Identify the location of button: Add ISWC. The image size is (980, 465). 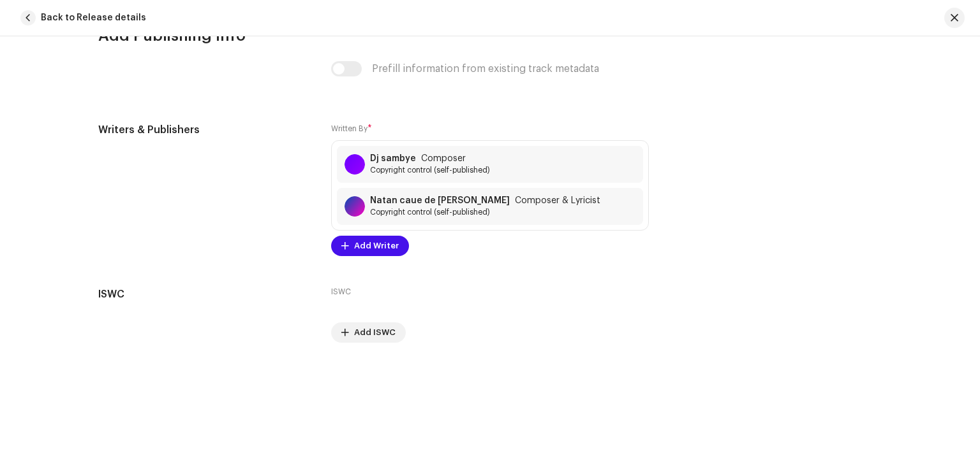
(368, 333).